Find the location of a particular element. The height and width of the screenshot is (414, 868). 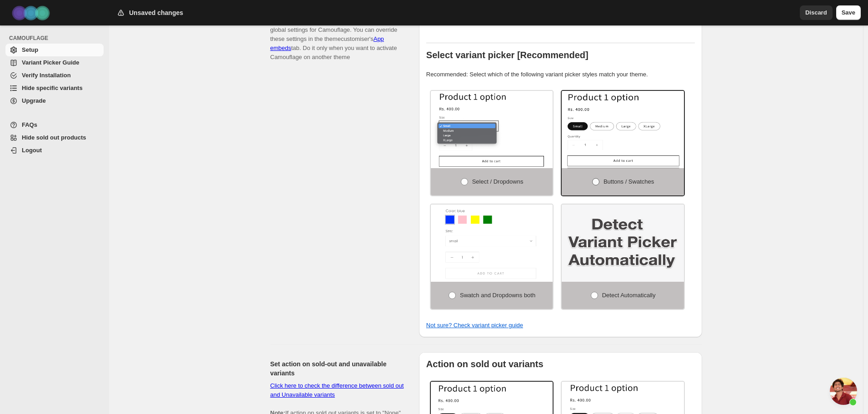

a: Upgrade is located at coordinates (55, 101).